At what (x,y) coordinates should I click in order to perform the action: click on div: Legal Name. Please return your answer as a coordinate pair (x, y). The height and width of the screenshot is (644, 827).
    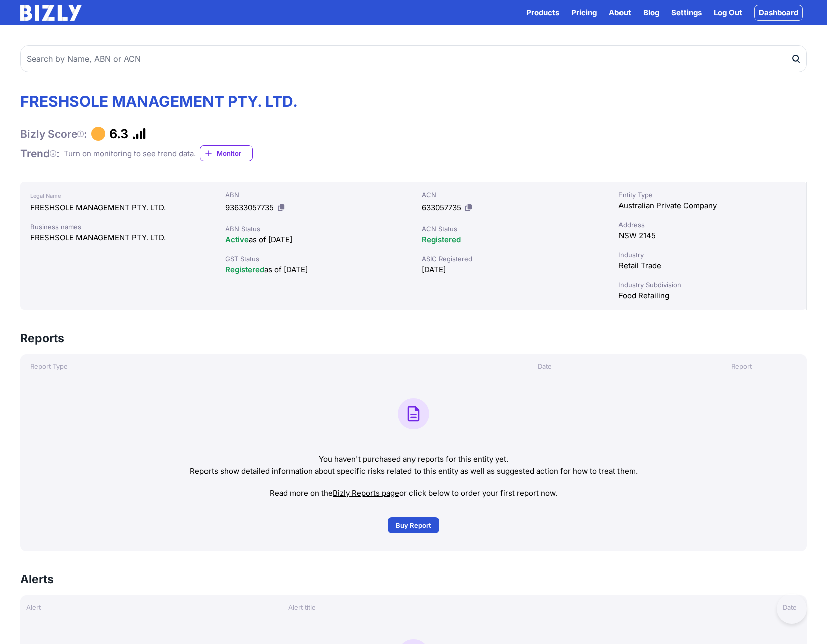
    Looking at the image, I should click on (118, 196).